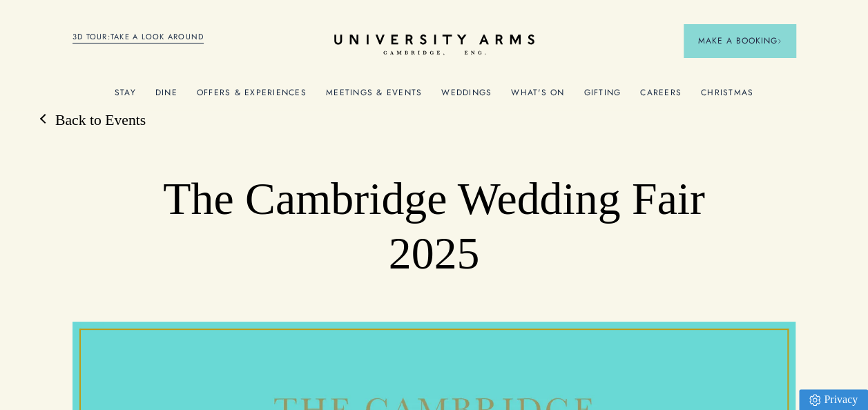 This screenshot has height=410, width=868. Describe the element at coordinates (603, 96) in the screenshot. I see `a: Gifting` at that location.